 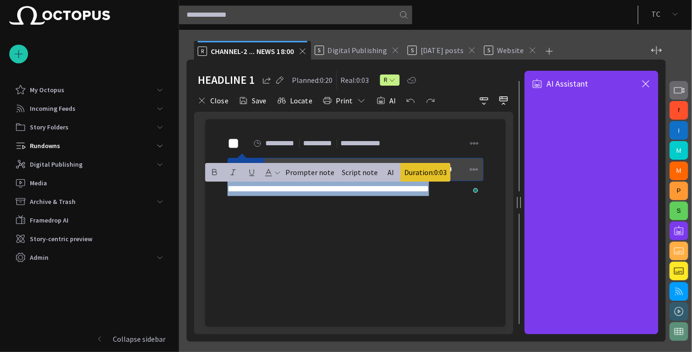 I want to click on button: I, so click(x=679, y=130).